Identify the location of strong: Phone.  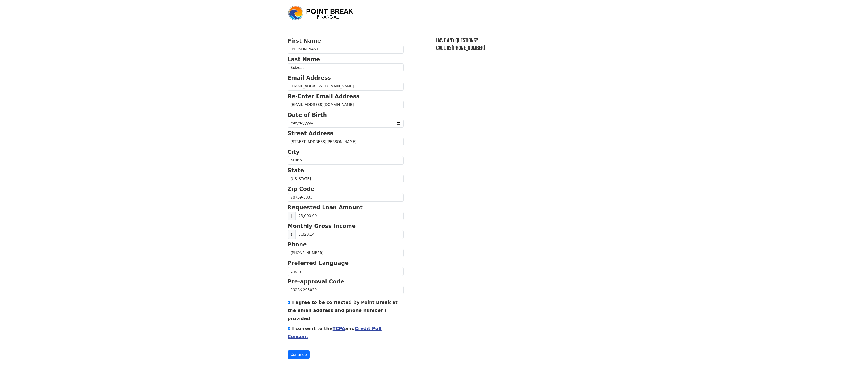
(297, 245).